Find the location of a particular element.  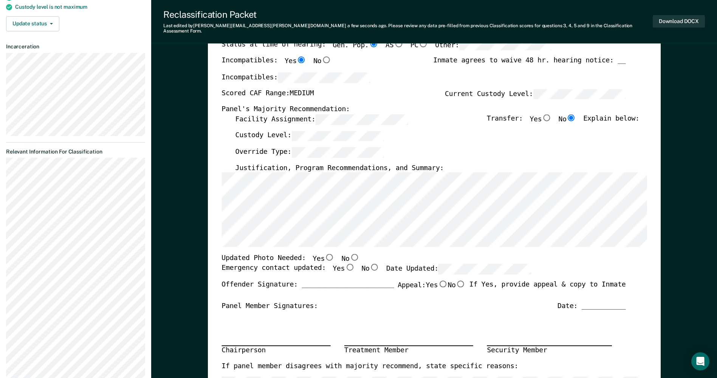

div: Panel Member Signatures: is located at coordinates (270, 307).